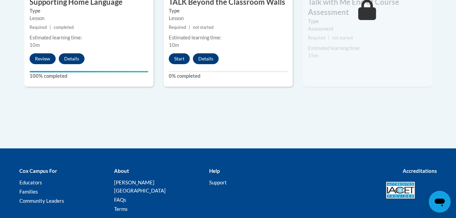 The height and width of the screenshot is (218, 456). I want to click on button: Start, so click(179, 59).